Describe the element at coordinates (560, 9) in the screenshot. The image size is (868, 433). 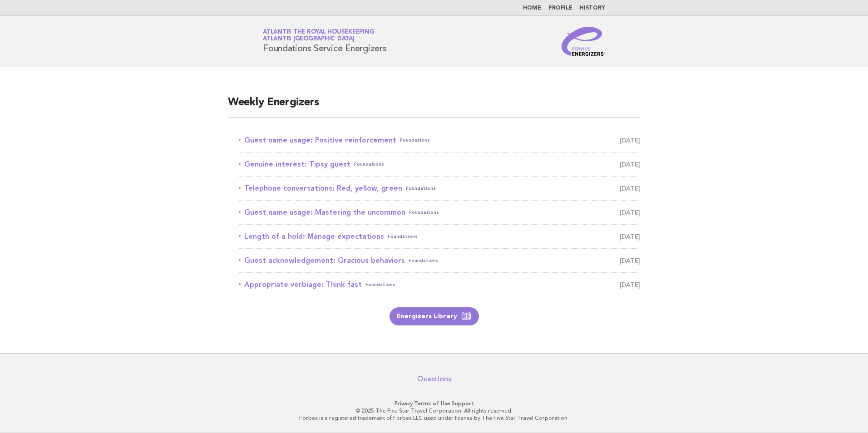
I see `a: Profile` at that location.